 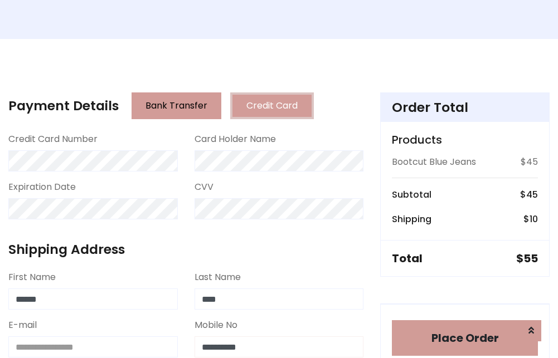 I want to click on label: Last Name, so click(x=217, y=277).